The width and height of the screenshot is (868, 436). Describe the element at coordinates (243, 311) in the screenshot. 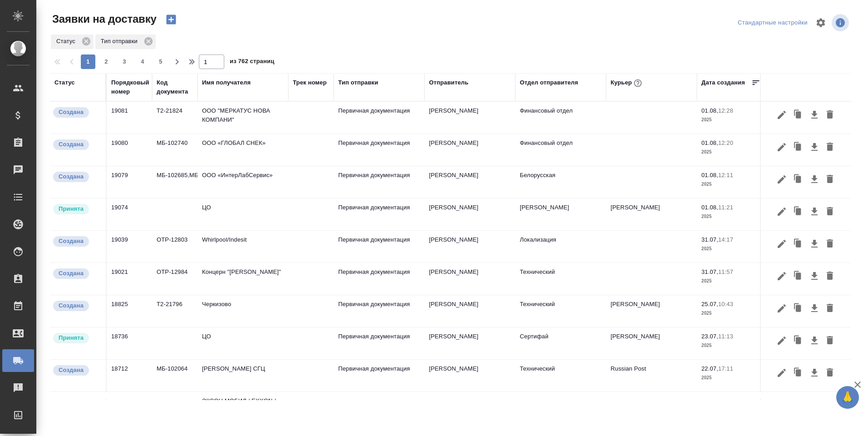

I see `td: Черкизово` at that location.